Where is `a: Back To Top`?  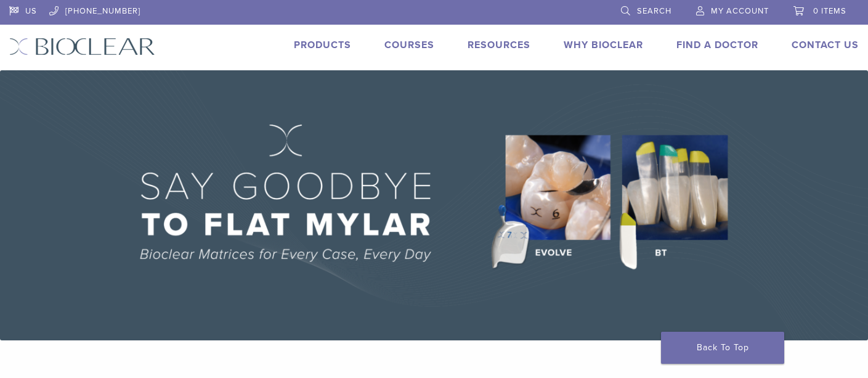 a: Back To Top is located at coordinates (722, 348).